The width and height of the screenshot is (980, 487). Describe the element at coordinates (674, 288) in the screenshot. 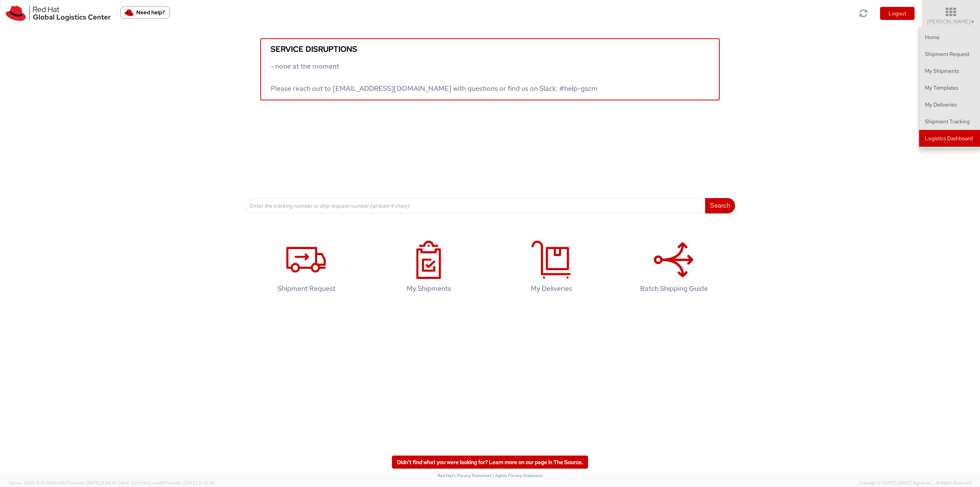

I see `h4: Batch Shipping Guide` at that location.